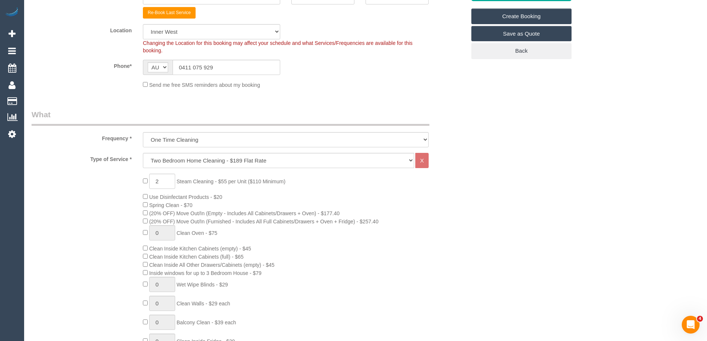  Describe the element at coordinates (197, 233) in the screenshot. I see `span: Clean Oven - $75` at that location.